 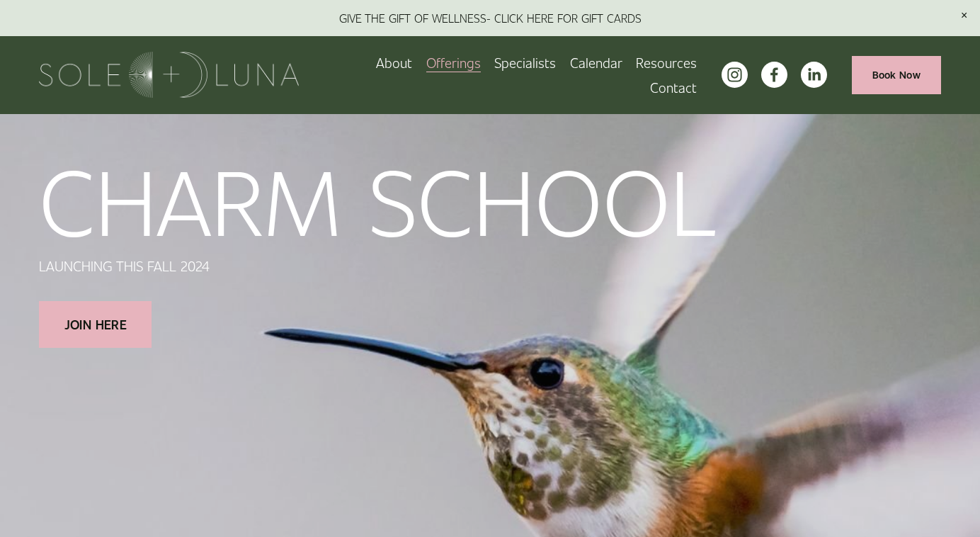 What do you see at coordinates (596, 63) in the screenshot?
I see `a: Calendar` at bounding box center [596, 63].